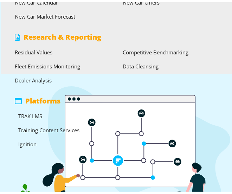  Describe the element at coordinates (27, 142) in the screenshot. I see `a: Ignition` at that location.